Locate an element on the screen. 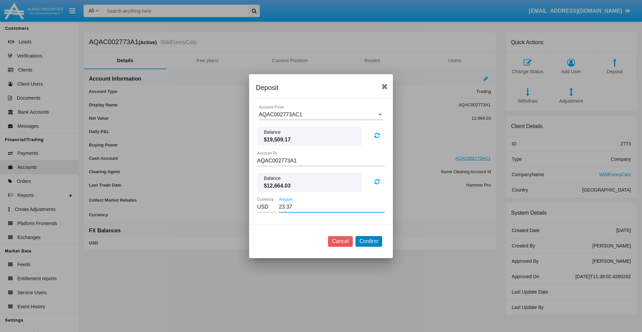  button: Confirm is located at coordinates (369, 242).